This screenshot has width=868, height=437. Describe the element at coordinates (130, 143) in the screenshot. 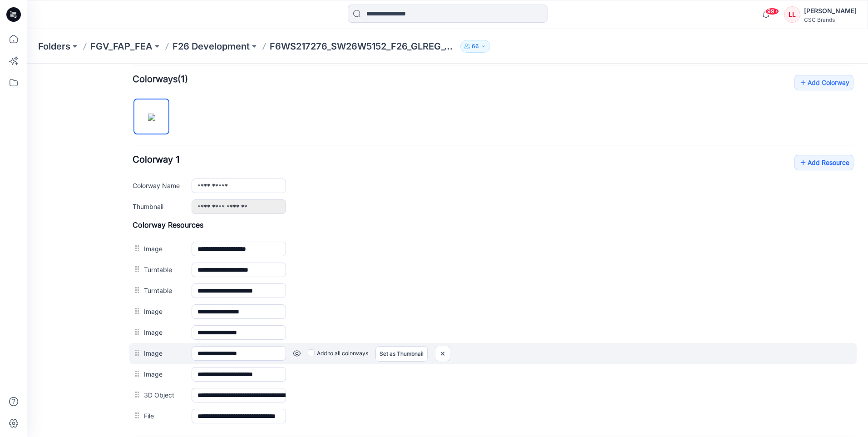

I see `label: Thumbnail` at that location.